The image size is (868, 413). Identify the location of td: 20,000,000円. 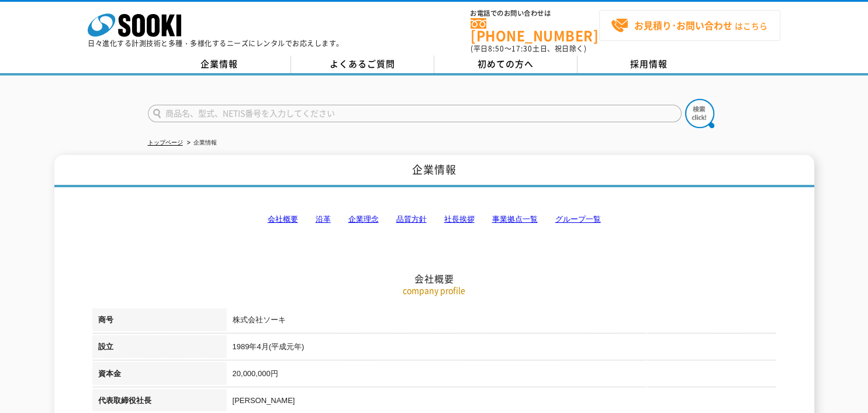
(502, 375).